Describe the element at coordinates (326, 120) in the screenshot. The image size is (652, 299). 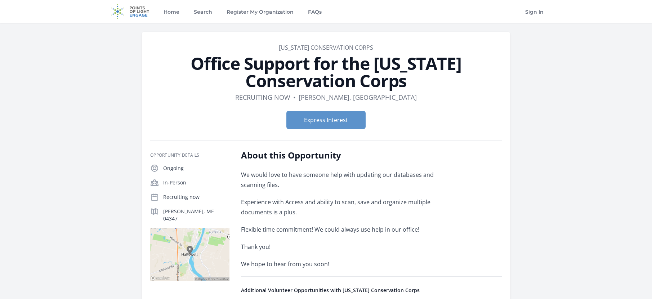
I see `button: Express Interest` at that location.